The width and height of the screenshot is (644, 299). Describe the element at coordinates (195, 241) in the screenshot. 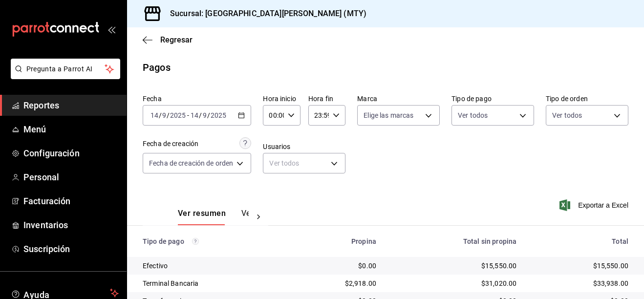

I see `svg: Los pagos realizados con Pay y otras terminales son montos brutos.` at that location.